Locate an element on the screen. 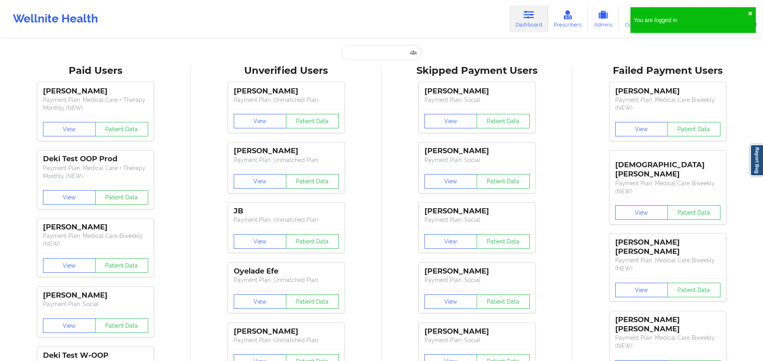 This screenshot has height=361, width=763. a: Coaches is located at coordinates (635, 19).